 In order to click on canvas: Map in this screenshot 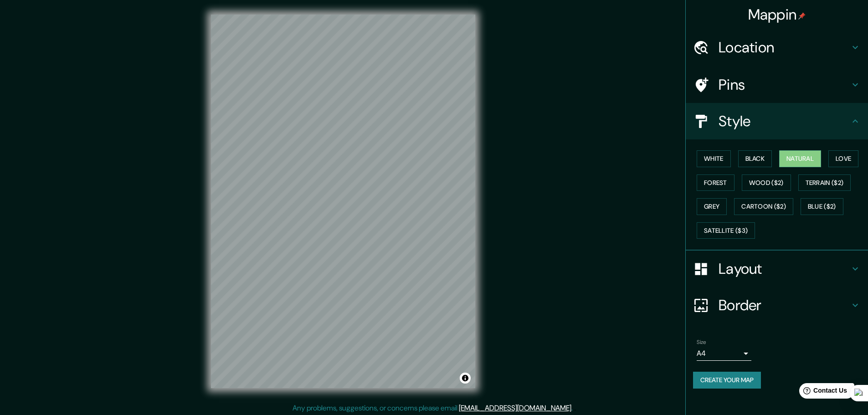, I will do `click(343, 201)`.